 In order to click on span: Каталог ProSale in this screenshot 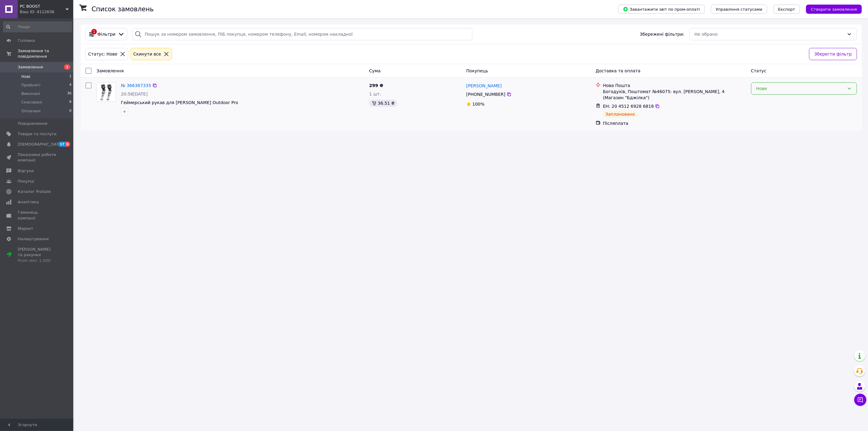, I will do `click(34, 191)`.